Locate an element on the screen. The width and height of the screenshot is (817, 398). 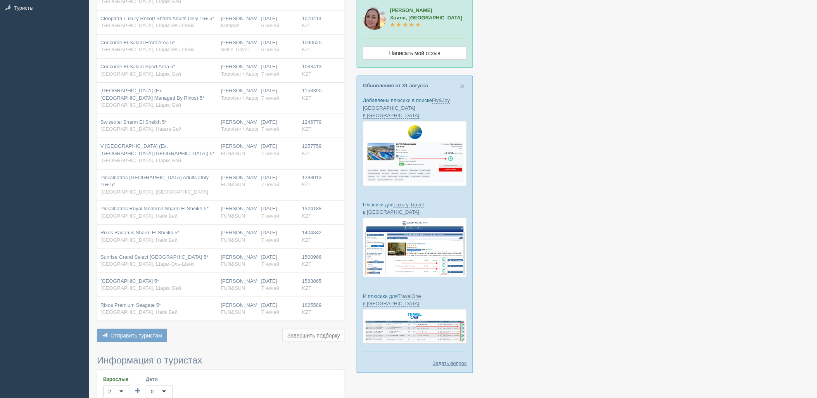
span: Rixos Premium Seagate 5* is located at coordinates (131, 305).